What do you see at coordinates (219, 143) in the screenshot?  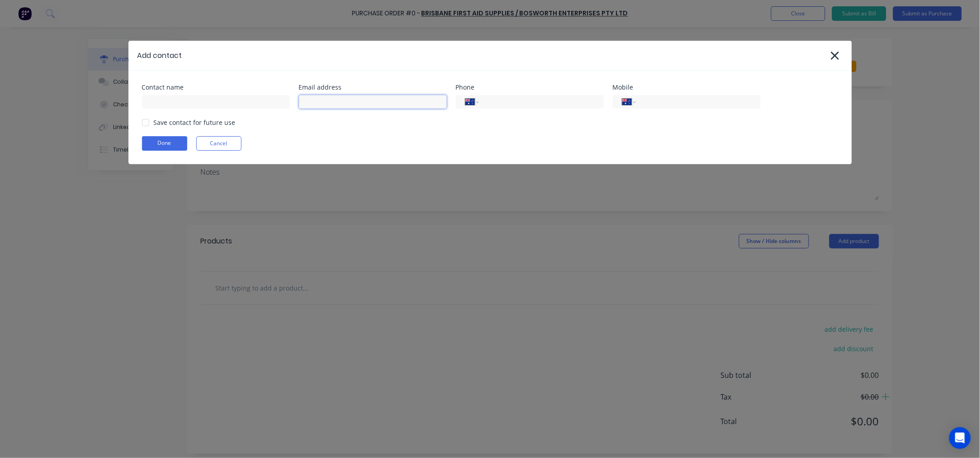 I see `button: Cancel` at bounding box center [219, 143].